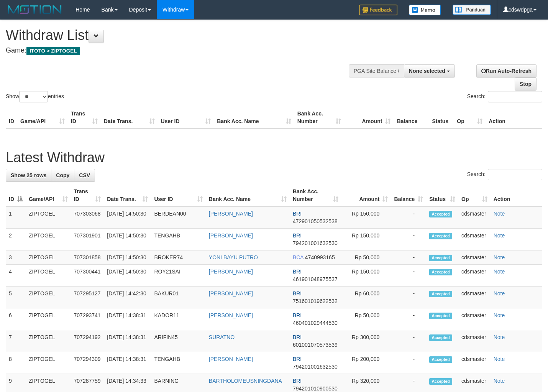 This screenshot has width=548, height=392. What do you see at coordinates (274, 157) in the screenshot?
I see `h1: Latest Withdraw` at bounding box center [274, 157].